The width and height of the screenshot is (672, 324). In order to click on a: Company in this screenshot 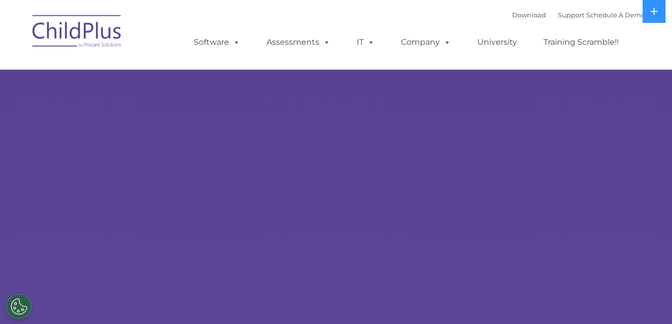, I will do `click(426, 42)`.